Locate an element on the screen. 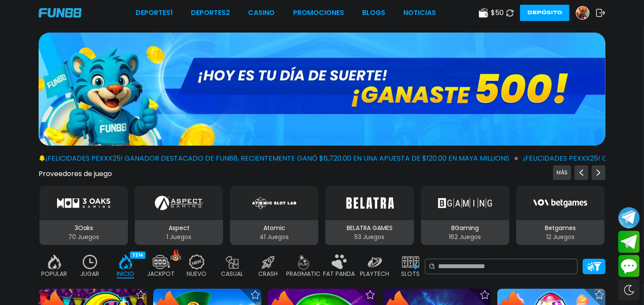 The width and height of the screenshot is (644, 305). a: NOTICIAS is located at coordinates (420, 13).